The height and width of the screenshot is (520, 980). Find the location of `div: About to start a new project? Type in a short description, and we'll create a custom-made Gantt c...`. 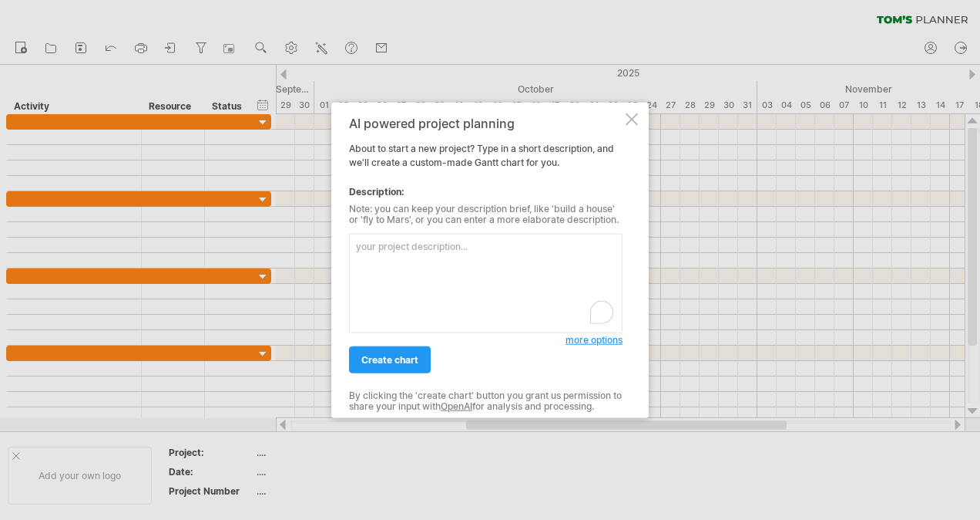

div: About to start a new project? Type in a short description, and we'll create a custom-made Gantt c... is located at coordinates (485, 260).